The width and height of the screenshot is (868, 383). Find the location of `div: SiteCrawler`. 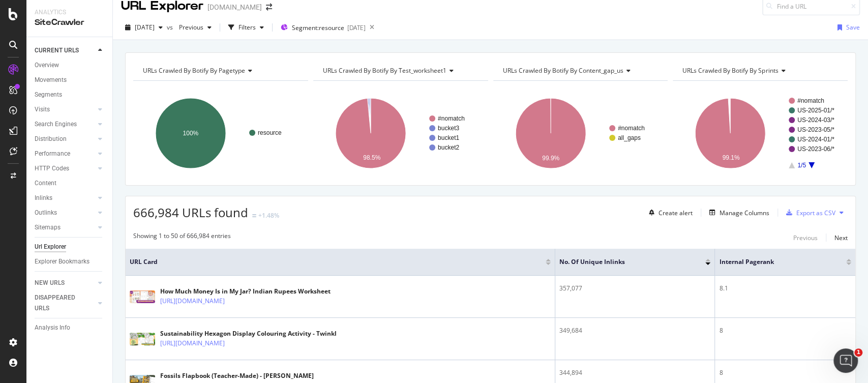

div: SiteCrawler is located at coordinates (69, 23).